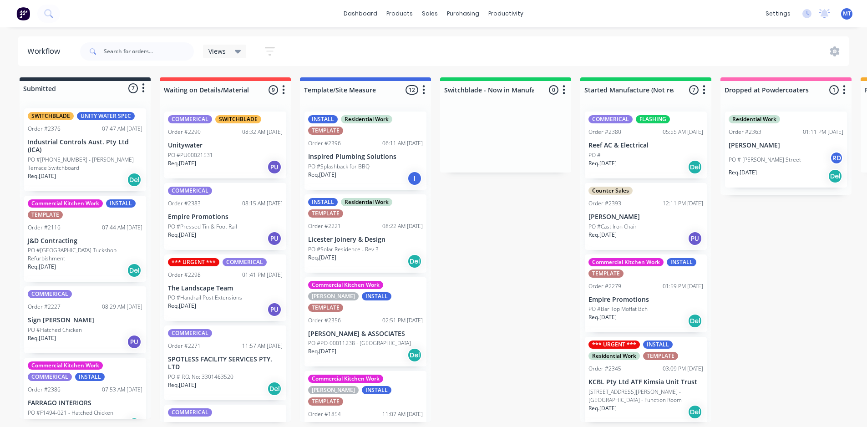 This screenshot has height=427, width=867. What do you see at coordinates (205, 298) in the screenshot?
I see `p: PO #Handrail Post Extensions` at bounding box center [205, 298].